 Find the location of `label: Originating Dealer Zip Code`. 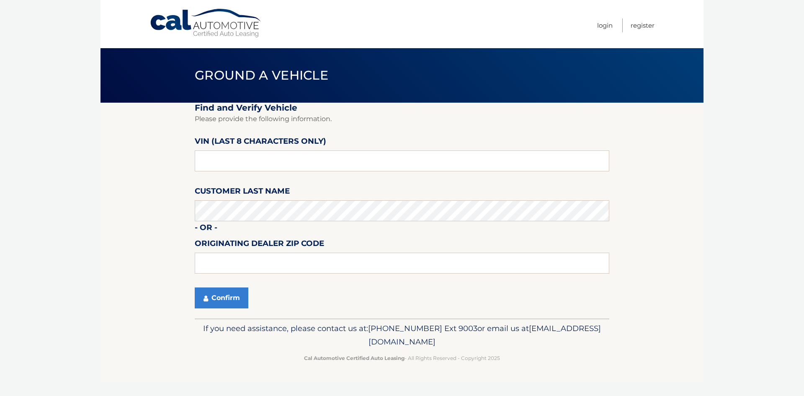

label: Originating Dealer Zip Code is located at coordinates (259, 245).